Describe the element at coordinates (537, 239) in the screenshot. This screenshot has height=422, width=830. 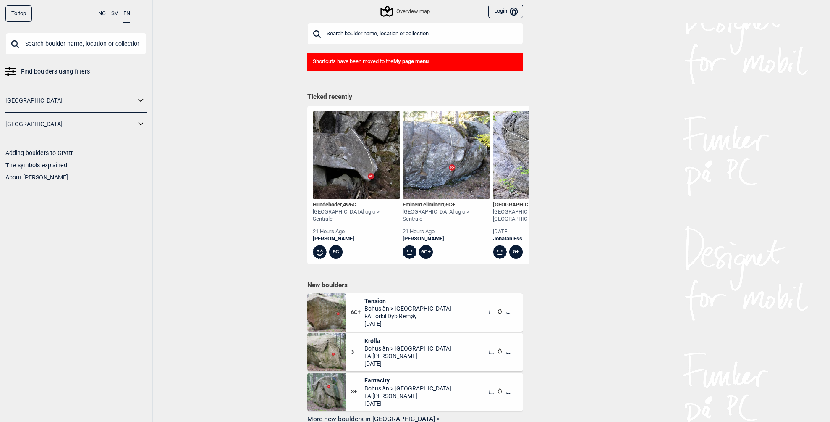
I see `div: Jonatan Ess` at that location.